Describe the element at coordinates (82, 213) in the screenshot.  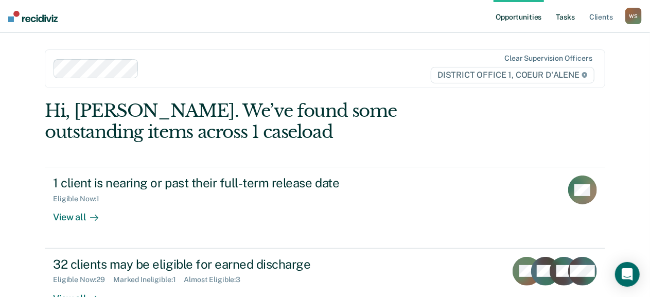
I see `div: View all` at that location.